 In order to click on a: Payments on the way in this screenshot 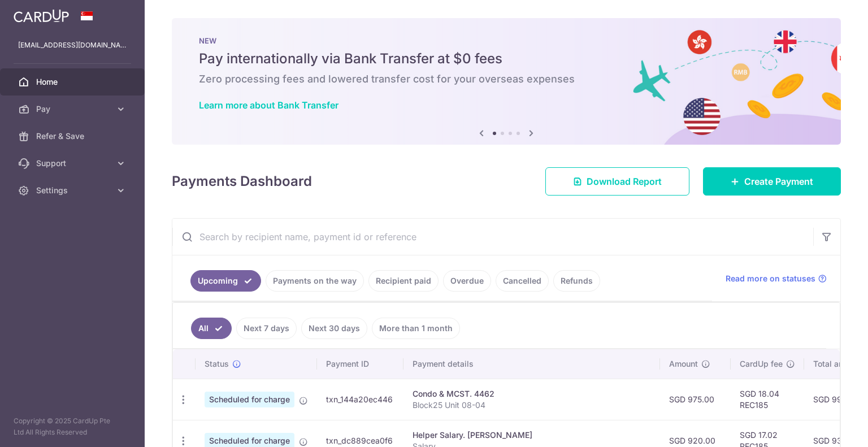, I will do `click(314, 281)`.